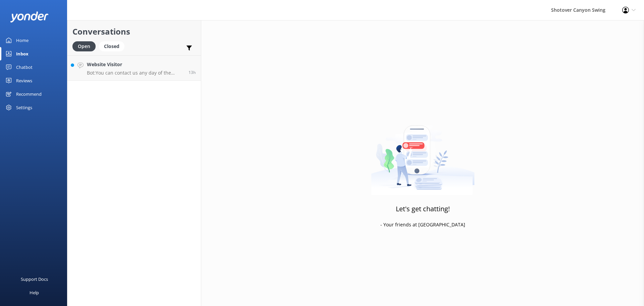 The image size is (644, 306). I want to click on h2: Conversations, so click(134, 32).